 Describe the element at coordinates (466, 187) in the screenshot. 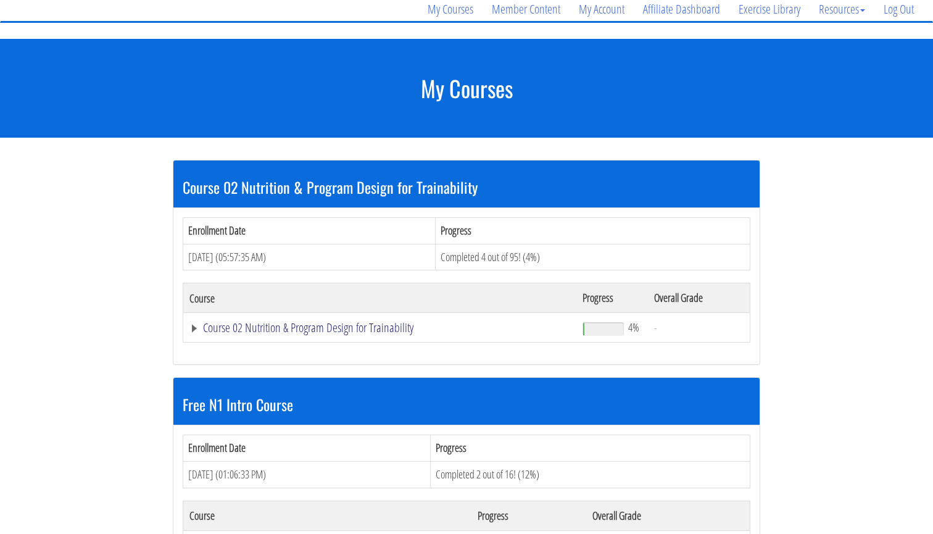

I see `h3: Course 02 Nutrition & Program Design for Trainability` at that location.